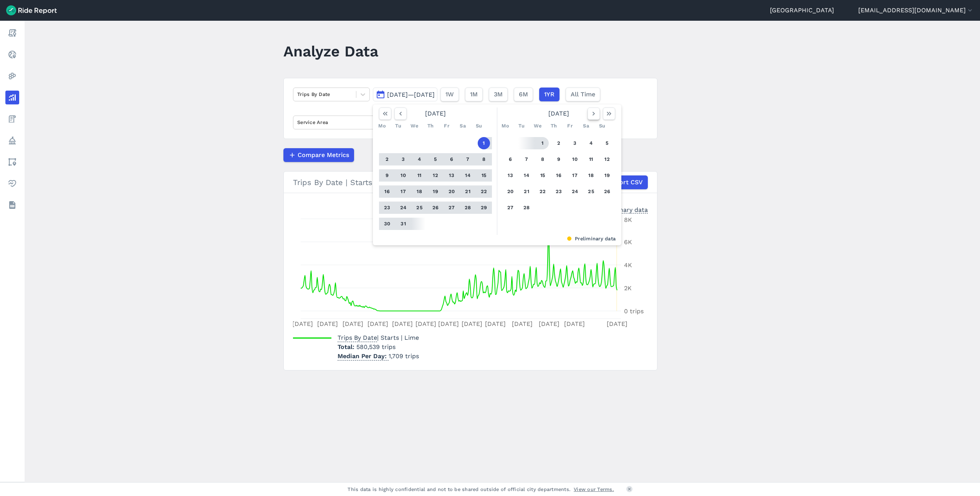  Describe the element at coordinates (449, 94) in the screenshot. I see `button: 1W` at that location.